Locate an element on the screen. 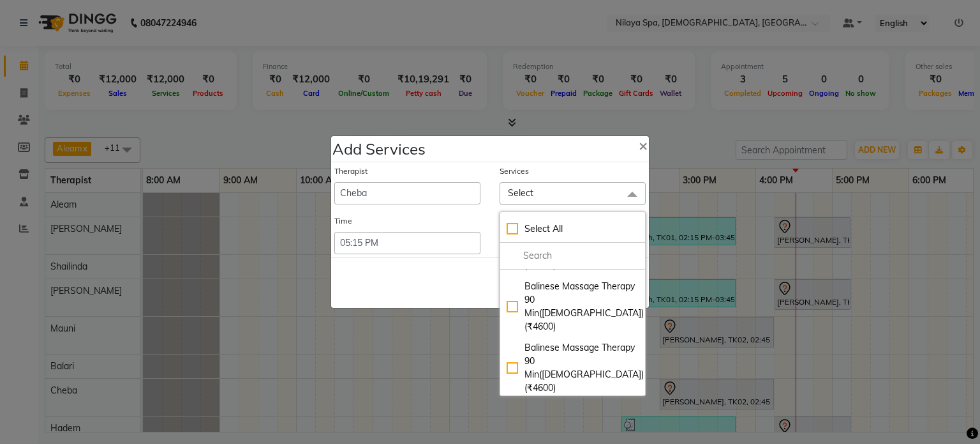 The width and height of the screenshot is (980, 444). input: multiselect-search is located at coordinates (572, 255).